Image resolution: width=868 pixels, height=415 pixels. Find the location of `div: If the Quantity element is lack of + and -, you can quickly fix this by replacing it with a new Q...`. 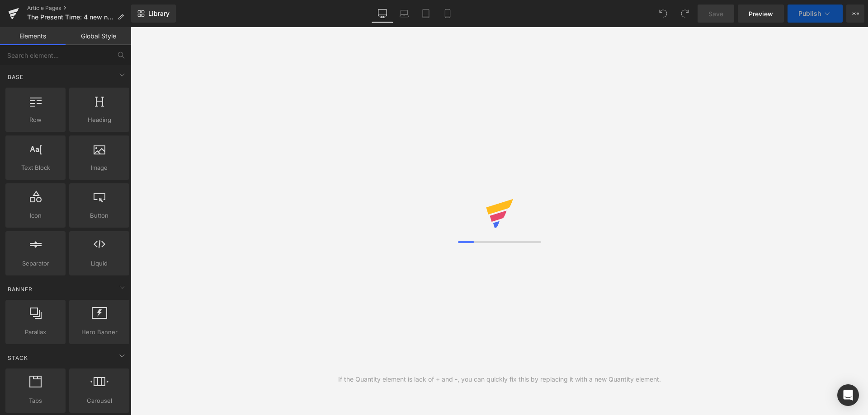

div: If the Quantity element is lack of + and -, you can quickly fix this by replacing it with a new Q... is located at coordinates (500, 380).